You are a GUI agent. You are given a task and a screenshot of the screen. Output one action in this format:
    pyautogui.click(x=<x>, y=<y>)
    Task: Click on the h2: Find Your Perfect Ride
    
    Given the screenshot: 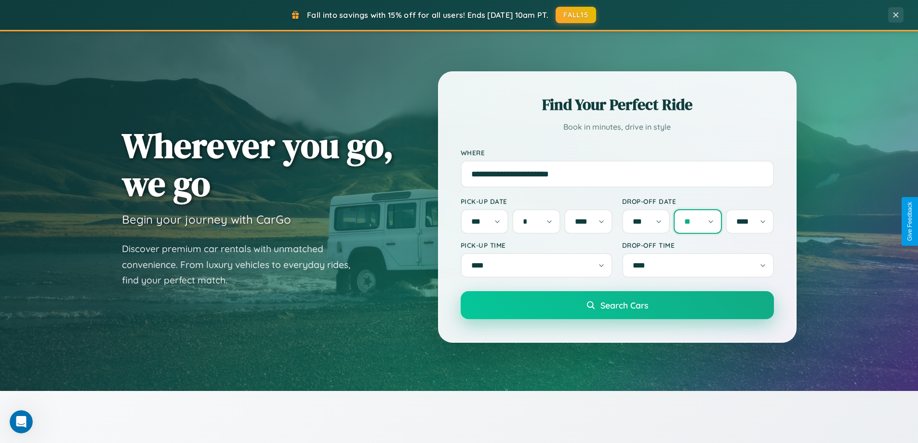 What is the action you would take?
    pyautogui.click(x=617, y=105)
    